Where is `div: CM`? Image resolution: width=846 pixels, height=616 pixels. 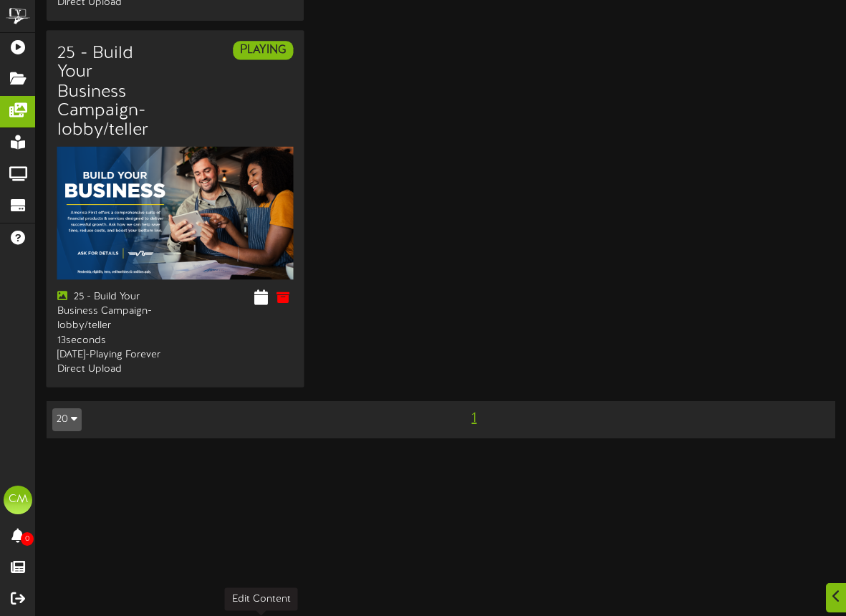 div: CM is located at coordinates (18, 500).